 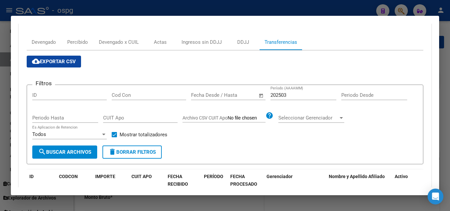 What do you see at coordinates (308, 118) in the screenshot?
I see `span: Seleccionar Gerenciador` at bounding box center [308, 118].